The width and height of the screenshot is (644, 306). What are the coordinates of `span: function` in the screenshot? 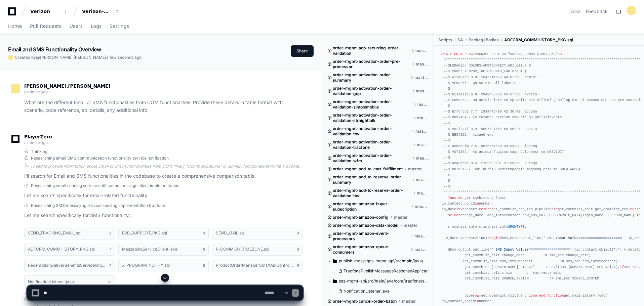 It's located at (456, 198).